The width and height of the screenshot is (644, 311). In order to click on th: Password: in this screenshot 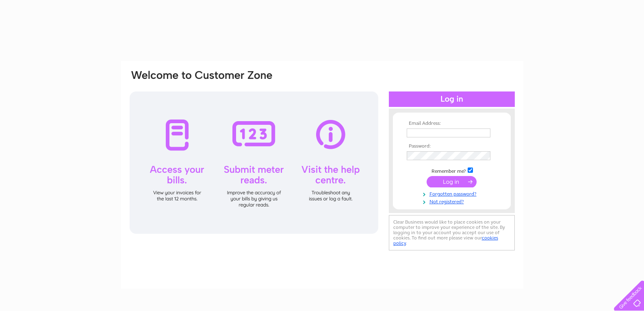, I will do `click(452, 146)`.